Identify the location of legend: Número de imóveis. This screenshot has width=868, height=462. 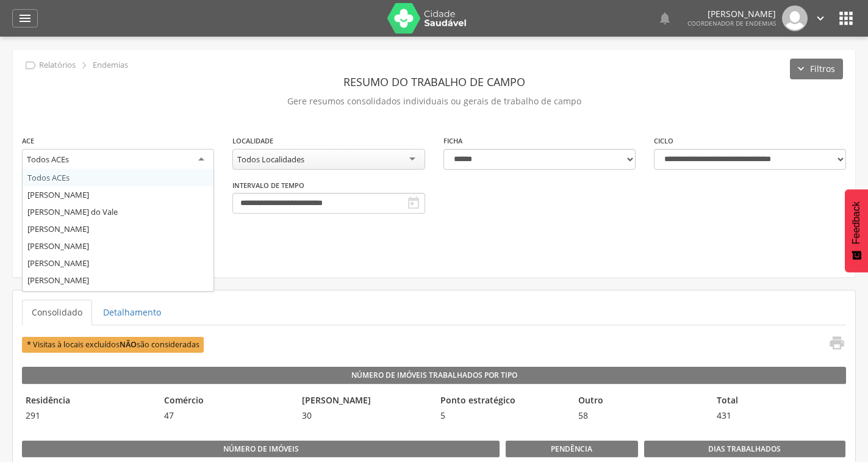
(261, 449).